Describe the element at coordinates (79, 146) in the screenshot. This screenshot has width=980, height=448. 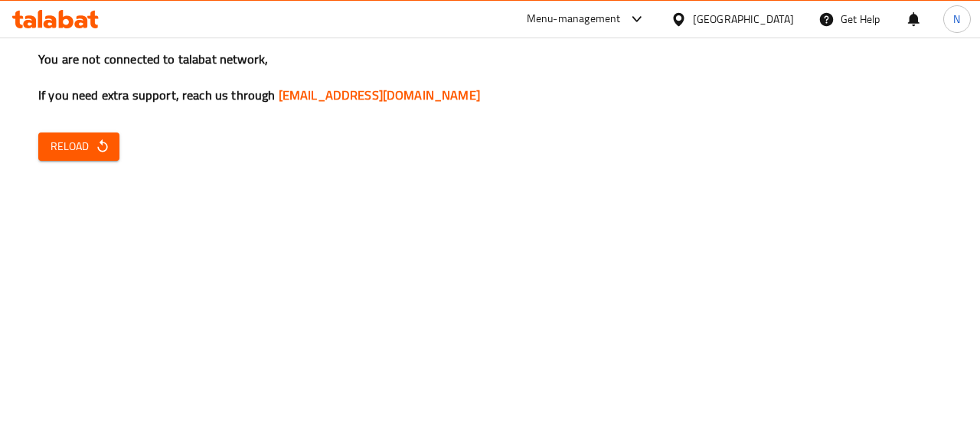
I see `span: Reload` at that location.